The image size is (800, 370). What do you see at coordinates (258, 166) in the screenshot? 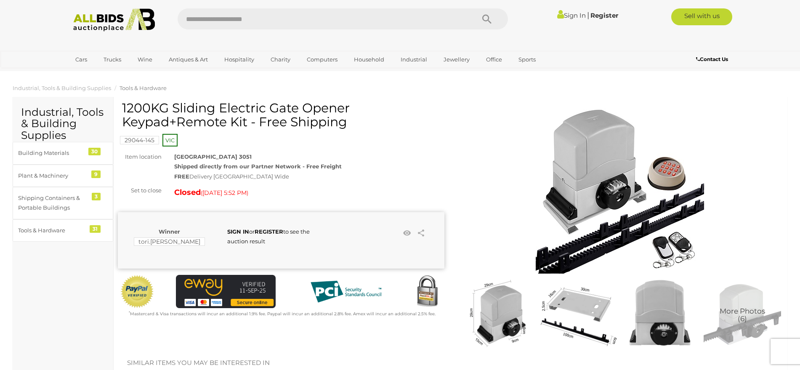
I see `strong: Shipped directly from our Partner Network - Free Freight` at bounding box center [258, 166].